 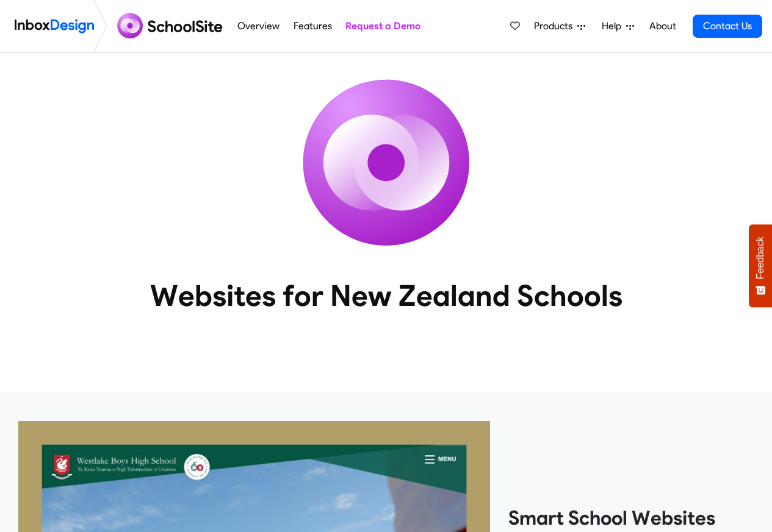 What do you see at coordinates (383, 27) in the screenshot?
I see `a: Request a Demo` at bounding box center [383, 27].